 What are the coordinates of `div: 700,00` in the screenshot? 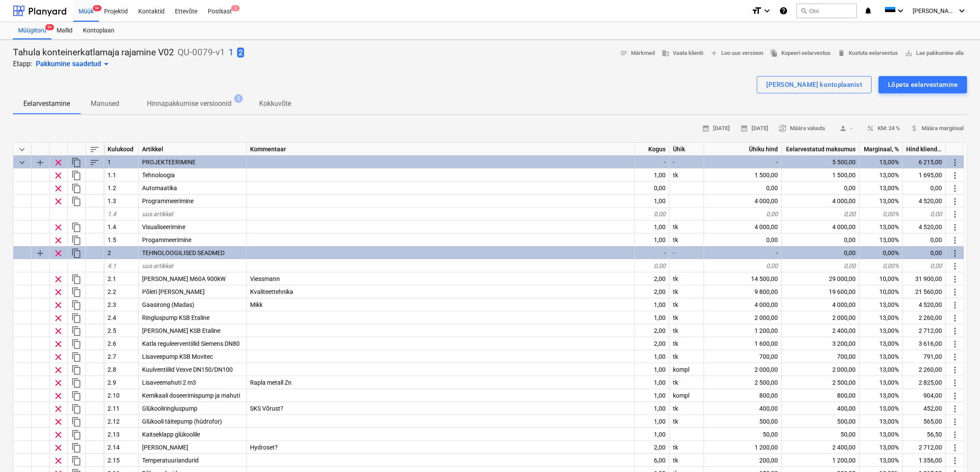 It's located at (743, 357).